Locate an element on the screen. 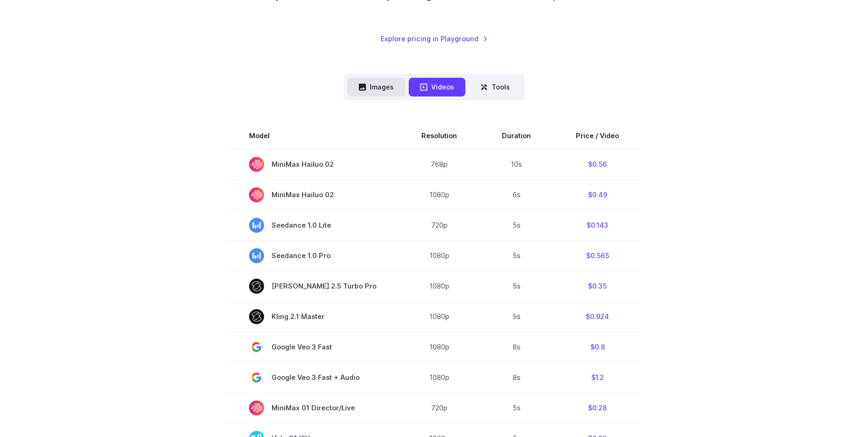 The image size is (868, 437). td: $0.8 is located at coordinates (597, 347).